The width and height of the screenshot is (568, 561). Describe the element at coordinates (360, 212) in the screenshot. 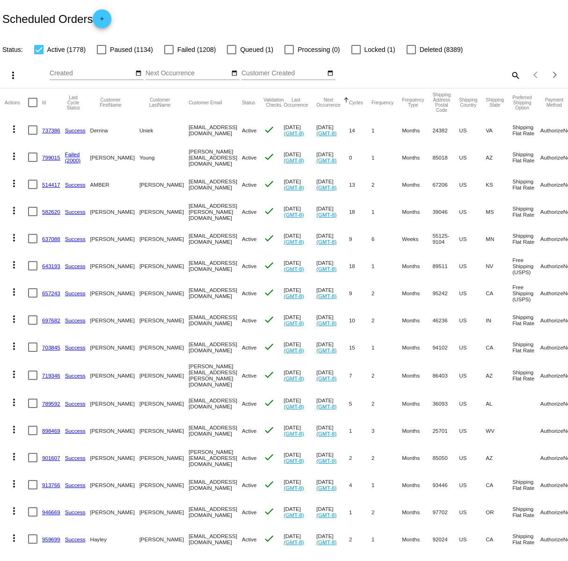

I see `mat-cell: 18` at that location.